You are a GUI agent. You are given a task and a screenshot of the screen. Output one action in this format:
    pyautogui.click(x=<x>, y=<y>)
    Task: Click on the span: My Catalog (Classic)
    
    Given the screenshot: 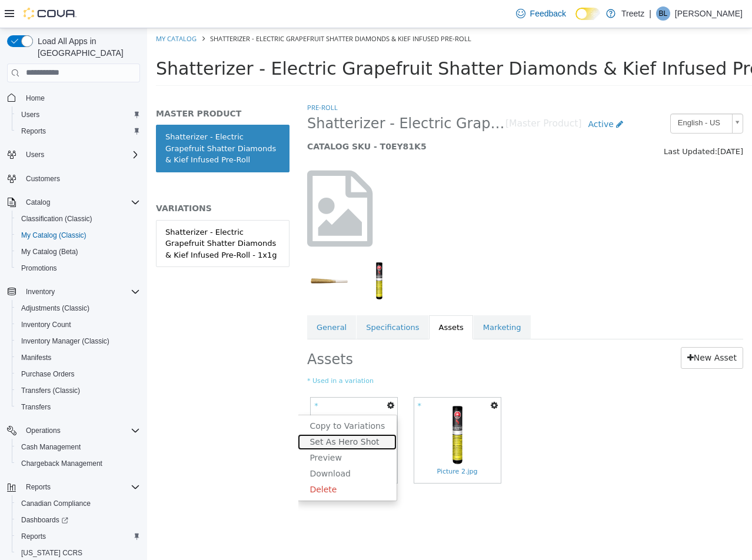 What is the action you would take?
    pyautogui.click(x=79, y=236)
    